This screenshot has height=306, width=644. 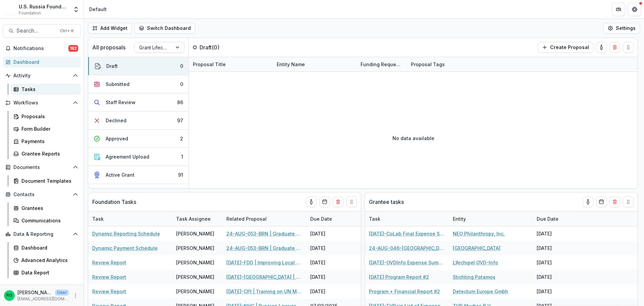 What do you see at coordinates (130, 219) in the screenshot?
I see `div: Task` at bounding box center [130, 219].